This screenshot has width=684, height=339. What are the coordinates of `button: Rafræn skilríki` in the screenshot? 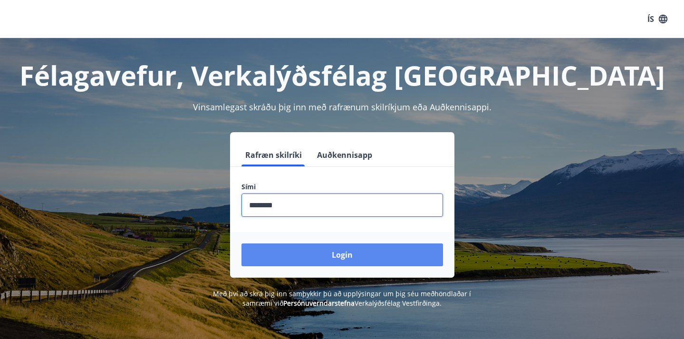 It's located at (273, 155).